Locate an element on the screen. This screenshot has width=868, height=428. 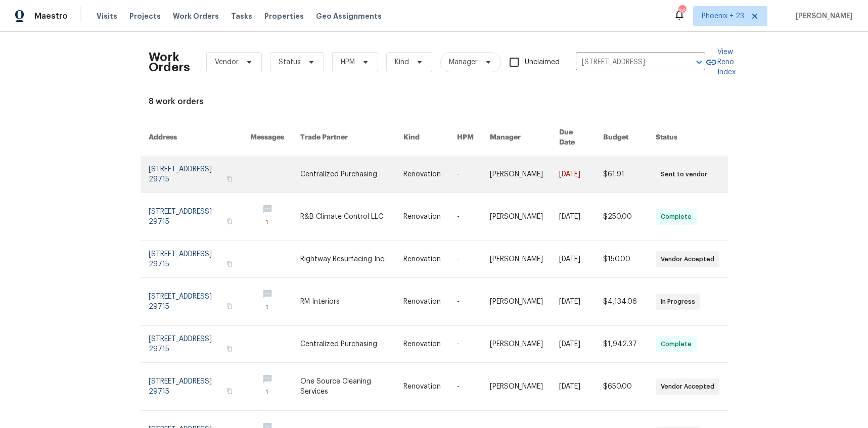
span: Geo Assignments is located at coordinates (349, 16).